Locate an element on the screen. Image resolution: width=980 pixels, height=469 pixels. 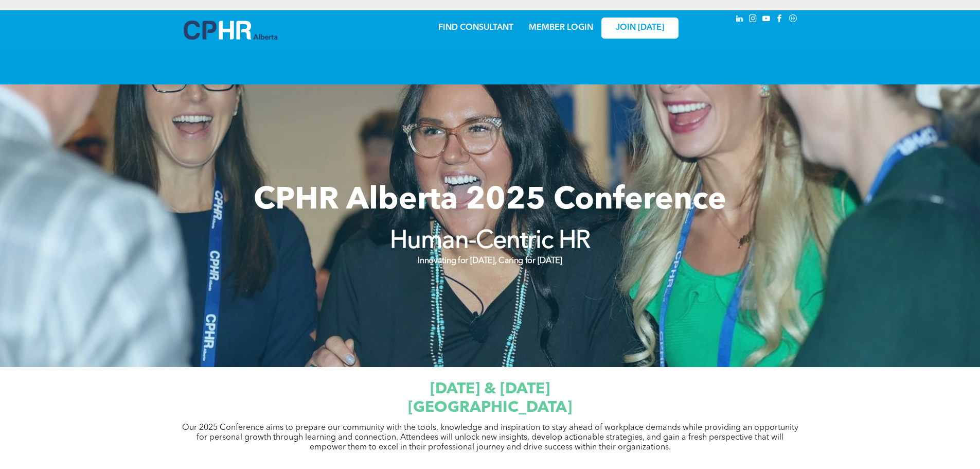
a: linkedin is located at coordinates (740, 19).